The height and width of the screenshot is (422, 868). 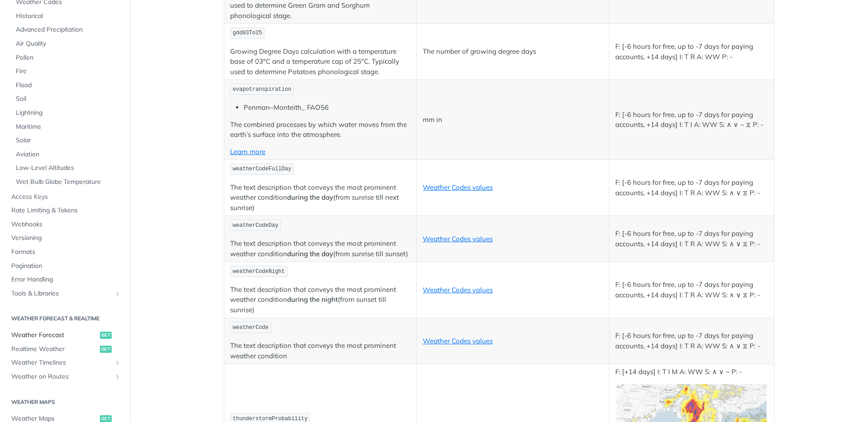 What do you see at coordinates (68, 168) in the screenshot?
I see `span: Low-Level Altitudes` at bounding box center [68, 168].